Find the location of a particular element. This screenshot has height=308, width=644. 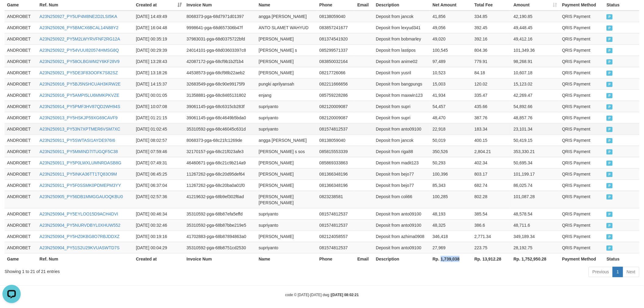

td: 49,020 is located at coordinates (451, 39).